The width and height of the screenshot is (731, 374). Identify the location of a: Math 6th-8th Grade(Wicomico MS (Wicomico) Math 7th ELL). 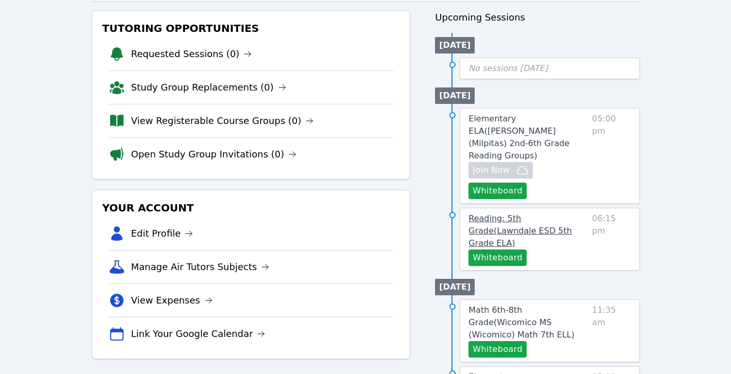
(528, 323).